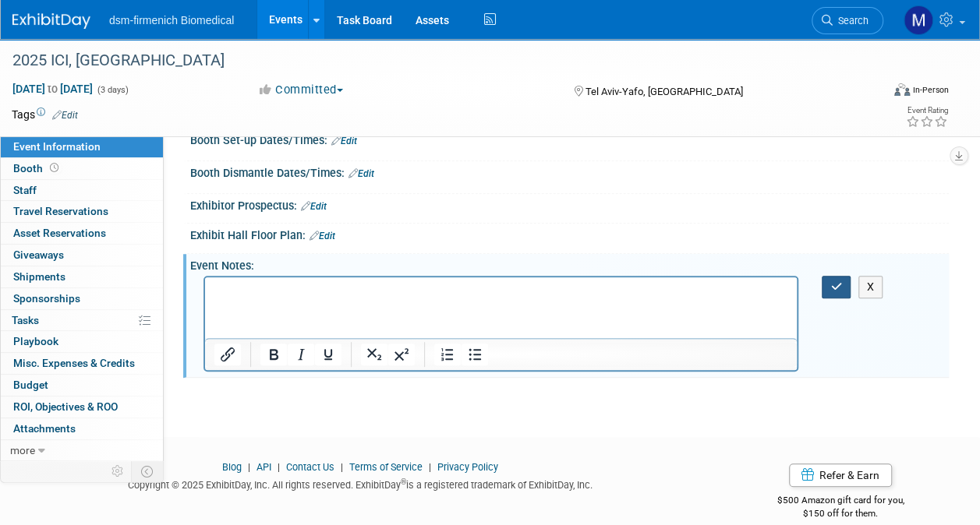 The height and width of the screenshot is (525, 980). What do you see at coordinates (274, 355) in the screenshot?
I see `button: Bold` at bounding box center [274, 355].